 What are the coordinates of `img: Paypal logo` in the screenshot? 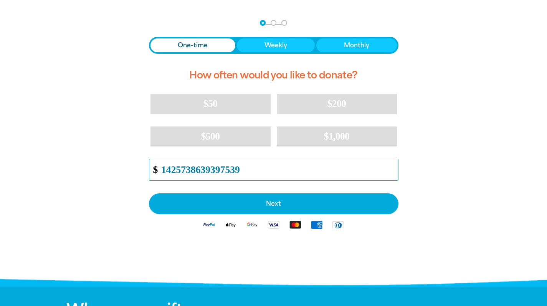 It's located at (209, 224).